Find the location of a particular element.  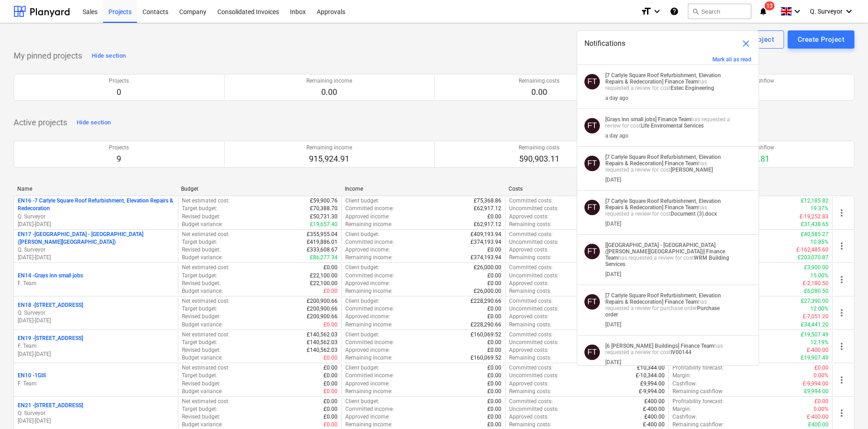

p: £400.00 is located at coordinates (654, 417).